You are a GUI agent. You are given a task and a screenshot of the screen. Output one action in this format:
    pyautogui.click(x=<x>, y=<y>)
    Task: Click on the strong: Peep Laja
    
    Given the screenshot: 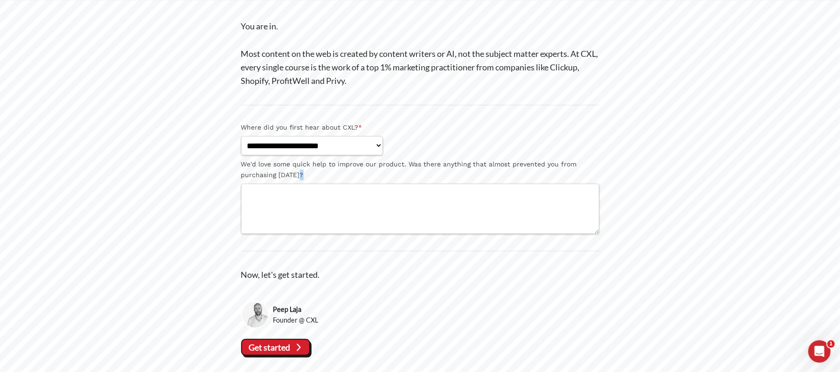 What is the action you would take?
    pyautogui.click(x=295, y=309)
    